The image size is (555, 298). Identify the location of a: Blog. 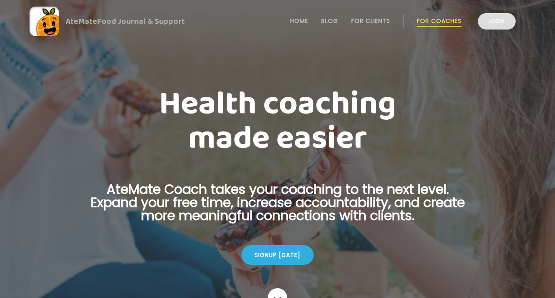
(330, 21).